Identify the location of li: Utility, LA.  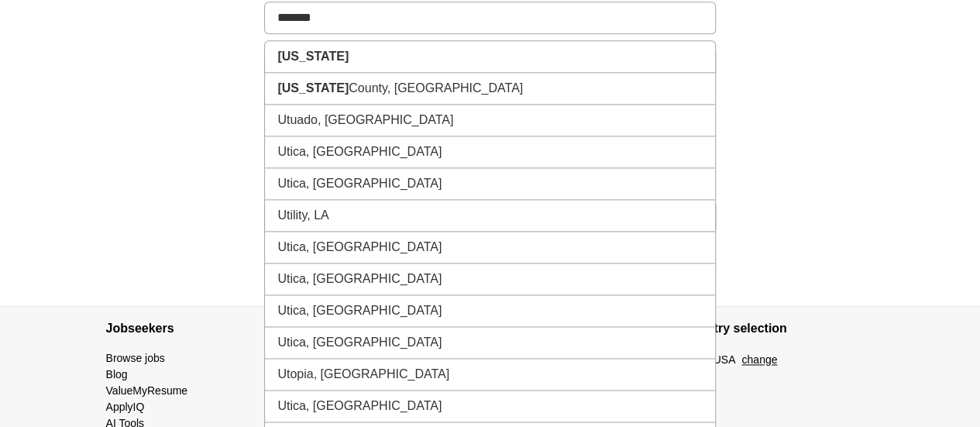
(490, 215).